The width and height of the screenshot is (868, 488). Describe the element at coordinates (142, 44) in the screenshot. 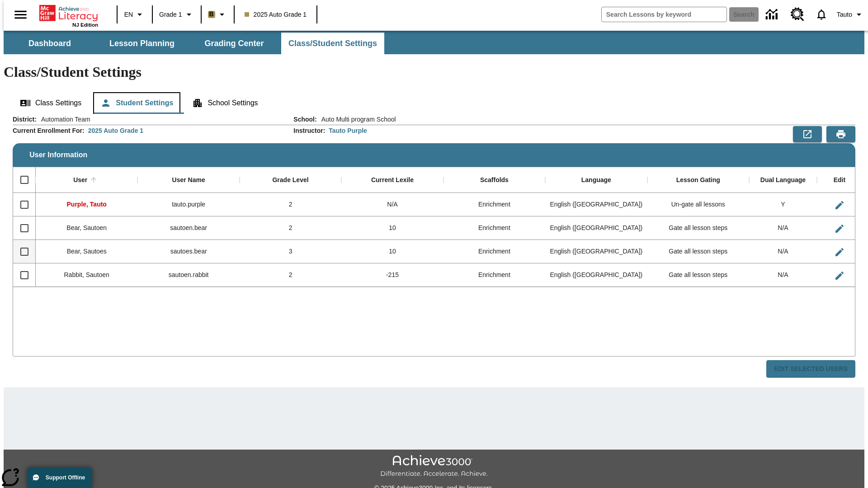

I see `span: Lesson Planning` at that location.